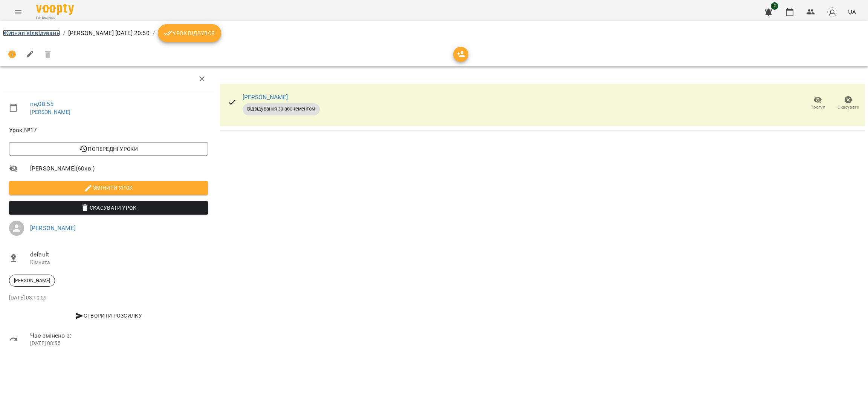 The width and height of the screenshot is (868, 393). Describe the element at coordinates (818, 107) in the screenshot. I see `span: Прогул` at that location.